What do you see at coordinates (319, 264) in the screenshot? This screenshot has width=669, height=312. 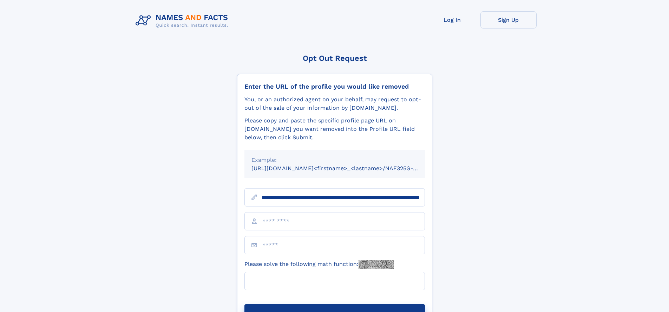 I see `label: Please solve the following math function:` at bounding box center [319, 264].